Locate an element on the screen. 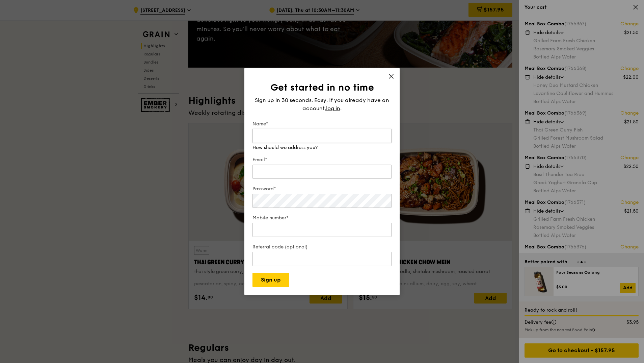  div: How should we address you? is located at coordinates (322, 148).